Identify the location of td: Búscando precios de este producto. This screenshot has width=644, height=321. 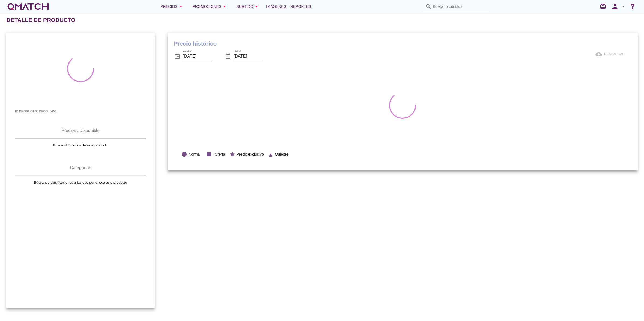
(81, 145).